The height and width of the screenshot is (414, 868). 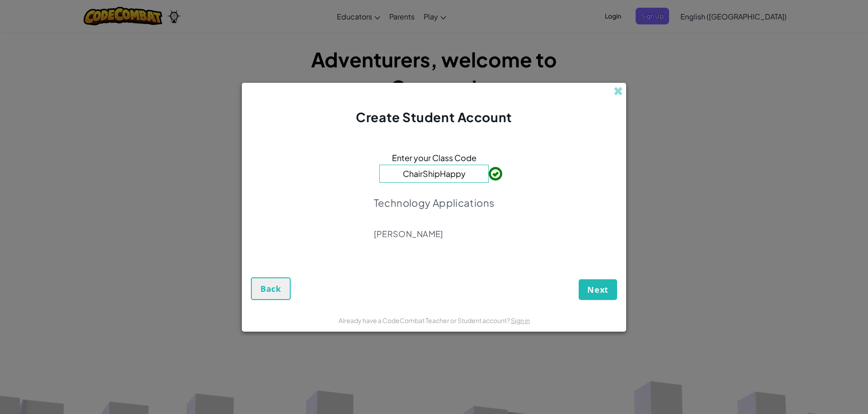 I want to click on button: Next, so click(x=598, y=289).